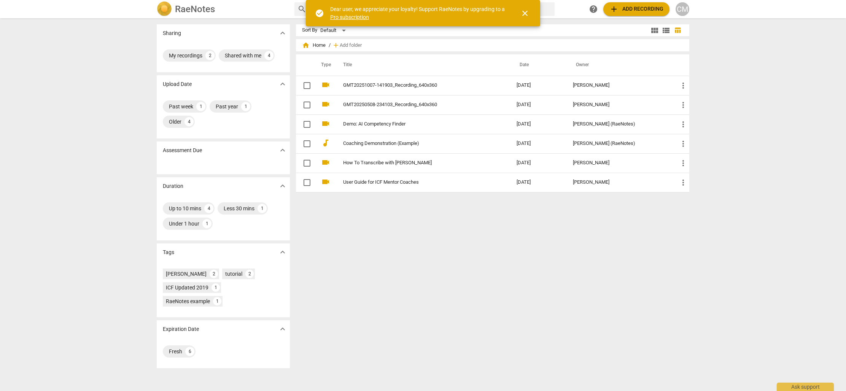  What do you see at coordinates (175, 122) in the screenshot?
I see `div: Older` at bounding box center [175, 122].